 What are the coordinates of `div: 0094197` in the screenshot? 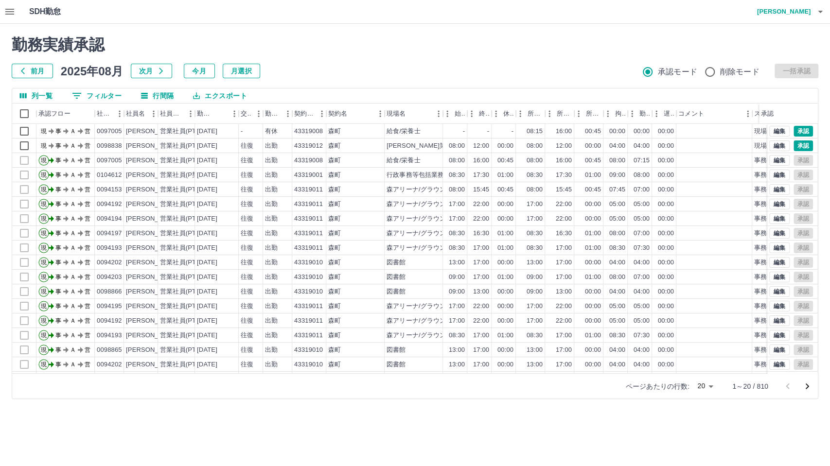 It's located at (109, 233).